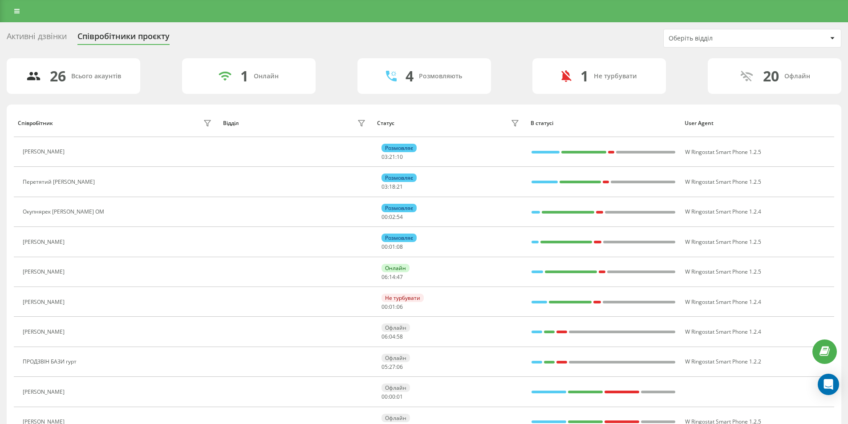 The height and width of the screenshot is (424, 848). I want to click on span: 18, so click(392, 186).